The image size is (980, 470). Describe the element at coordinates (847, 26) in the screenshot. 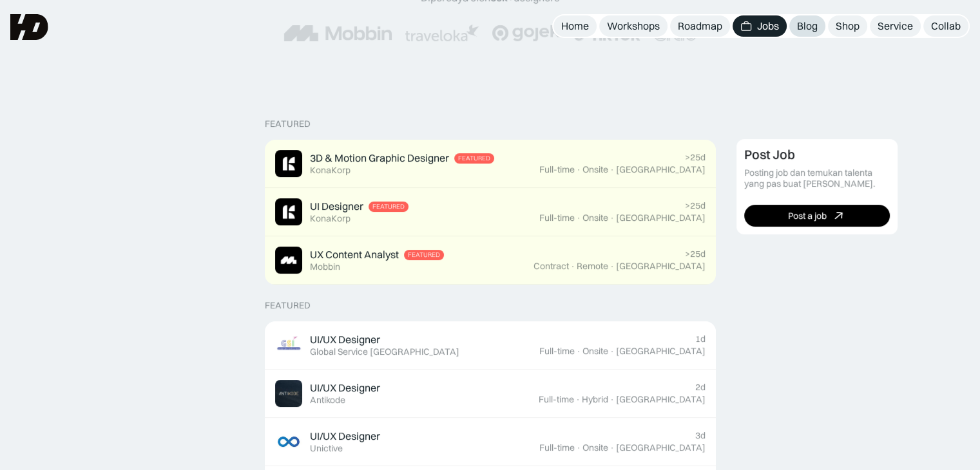

I see `div: Shop` at that location.